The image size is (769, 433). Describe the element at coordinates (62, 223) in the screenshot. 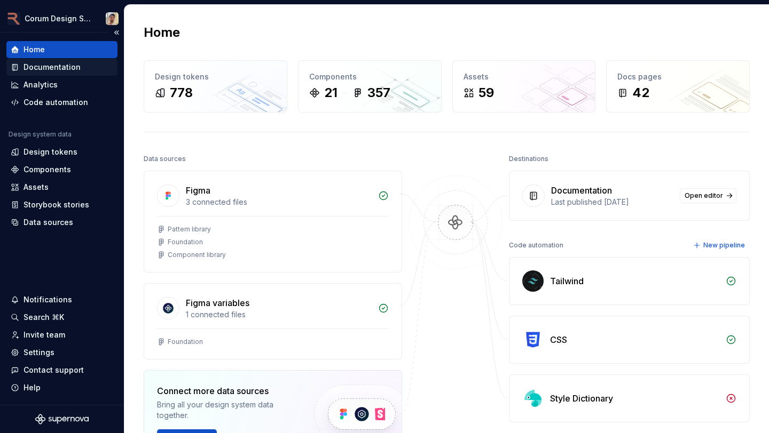

I see `a: Data sources` at that location.